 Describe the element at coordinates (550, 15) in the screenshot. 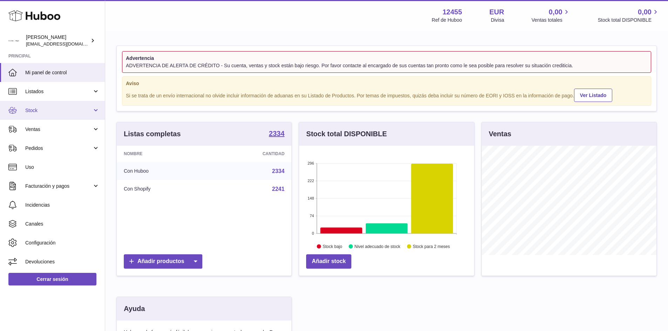

I see `a: 0,00 Ventas totales` at that location.